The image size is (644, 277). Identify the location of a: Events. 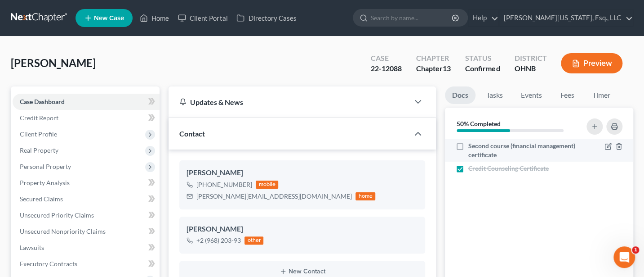
(531, 95).